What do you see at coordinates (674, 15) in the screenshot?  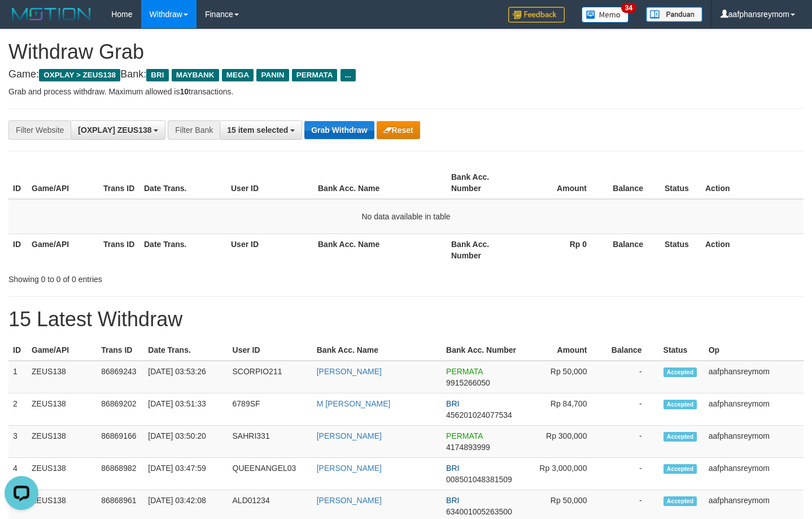 I see `img: panduan.png` at bounding box center [674, 15].